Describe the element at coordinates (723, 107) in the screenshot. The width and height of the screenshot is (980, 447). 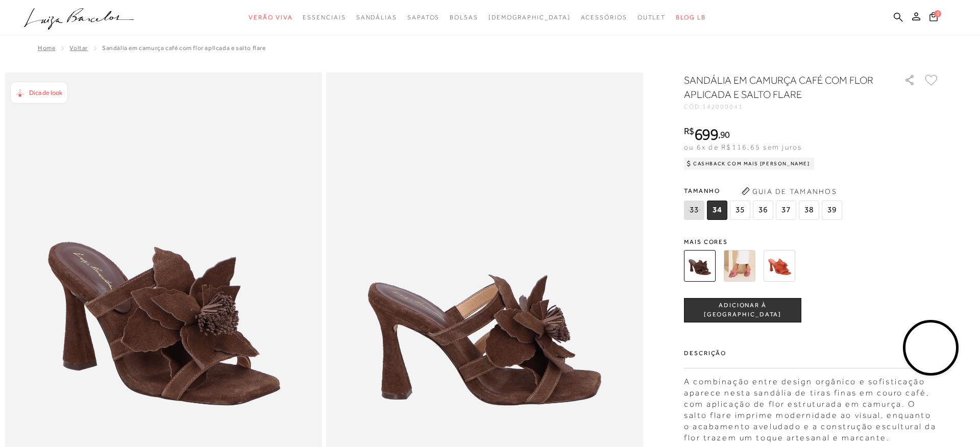
I see `span: 142000041` at that location.